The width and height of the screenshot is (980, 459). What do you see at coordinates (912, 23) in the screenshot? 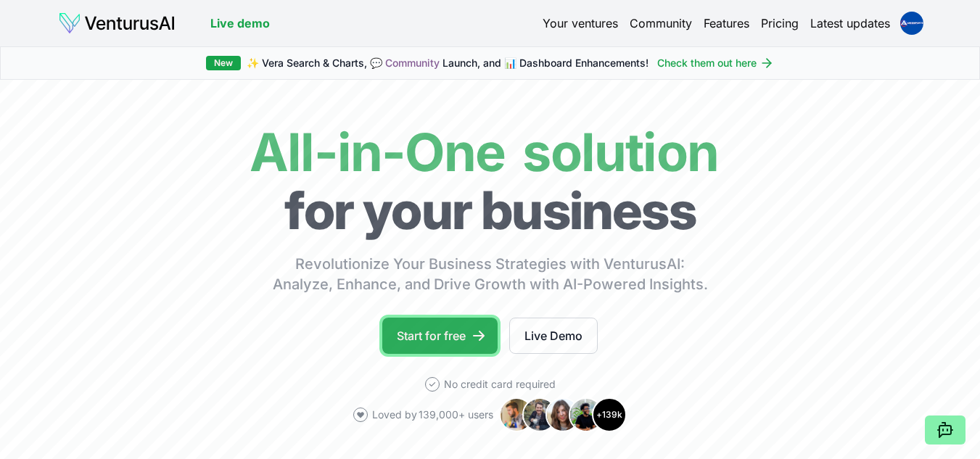
I see `img: ACg8ocLsO9tPTHVIdTxtLAAs53Vv48_2e4hLiJhbRA7HzWgqdEdtXWiR=s96-c` at bounding box center [912, 23].